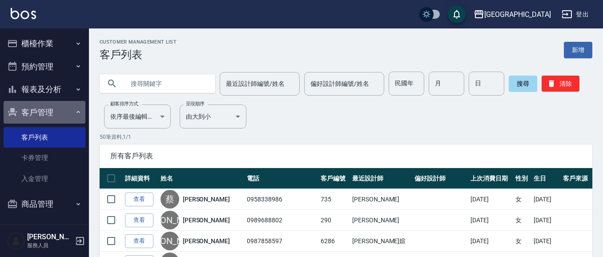  I want to click on th: 電話, so click(282, 178).